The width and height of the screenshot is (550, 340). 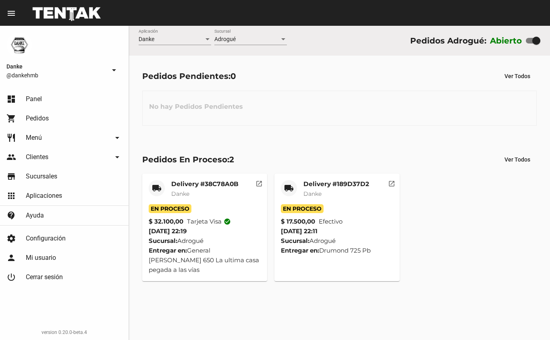 What do you see at coordinates (11, 258) in the screenshot?
I see `mat-icon: person` at bounding box center [11, 258].